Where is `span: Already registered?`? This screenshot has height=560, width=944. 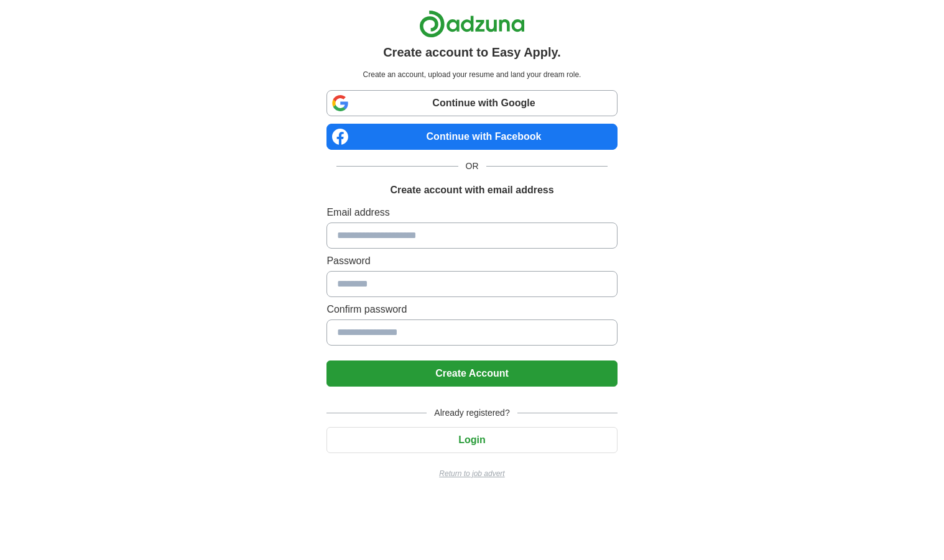 span: Already registered? is located at coordinates (471, 413).